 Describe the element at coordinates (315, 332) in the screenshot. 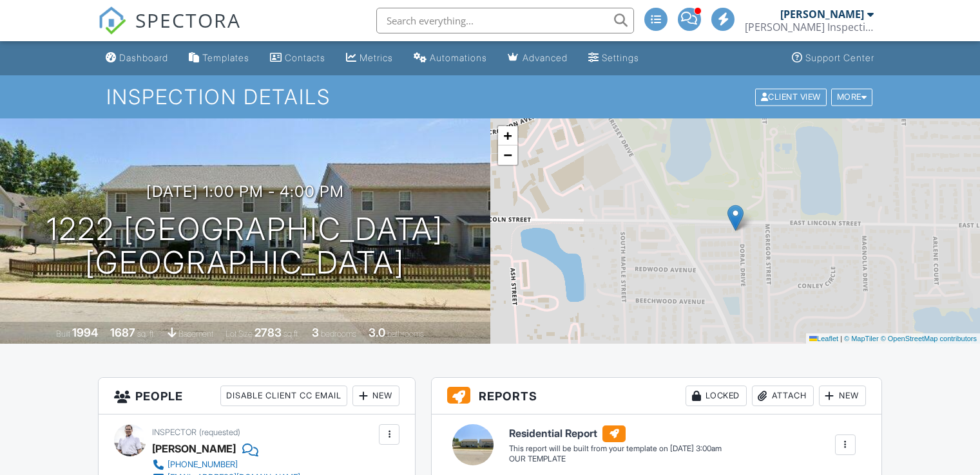

I see `div: 3` at that location.